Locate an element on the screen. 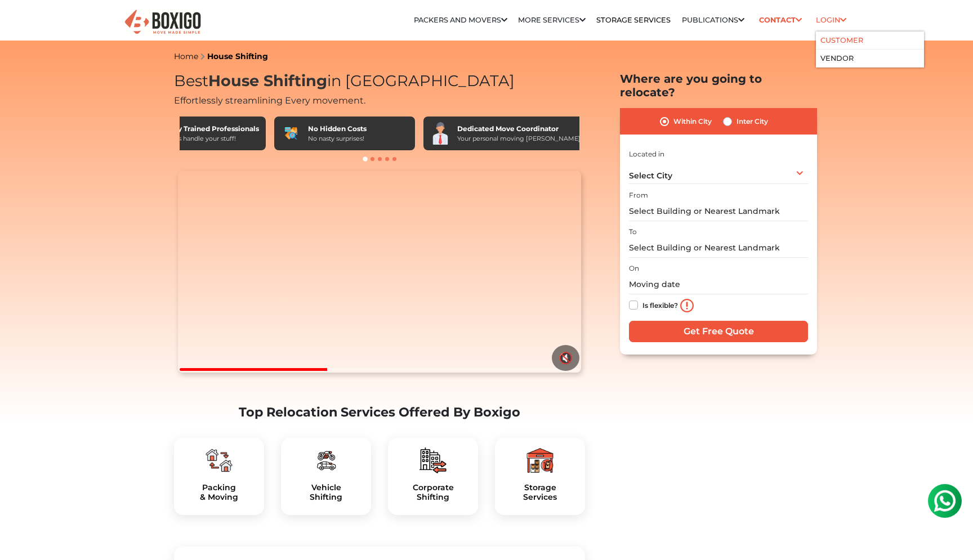 Image resolution: width=973 pixels, height=560 pixels. input: Get Free Quote is located at coordinates (719, 332).